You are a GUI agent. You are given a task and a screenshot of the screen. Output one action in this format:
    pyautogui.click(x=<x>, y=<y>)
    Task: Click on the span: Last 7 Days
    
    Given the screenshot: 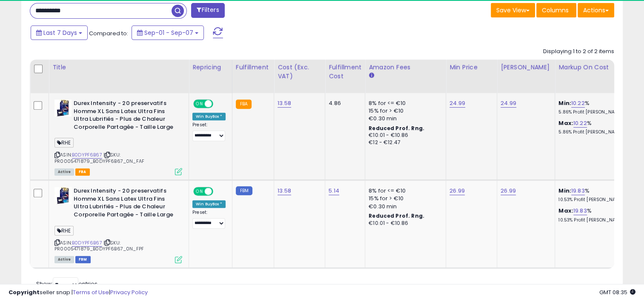 What is the action you would take?
    pyautogui.click(x=60, y=33)
    